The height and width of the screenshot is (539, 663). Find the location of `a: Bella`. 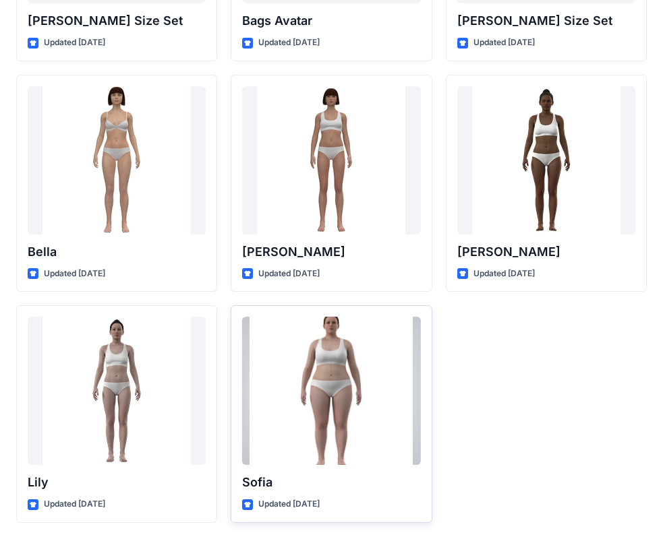

a: Bella is located at coordinates (117, 160).